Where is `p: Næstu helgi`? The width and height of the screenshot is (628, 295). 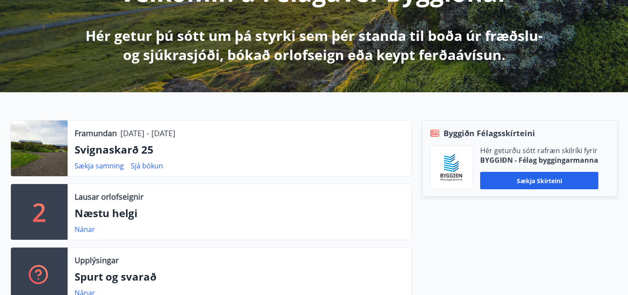 p: Næstu helgi is located at coordinates (239, 214).